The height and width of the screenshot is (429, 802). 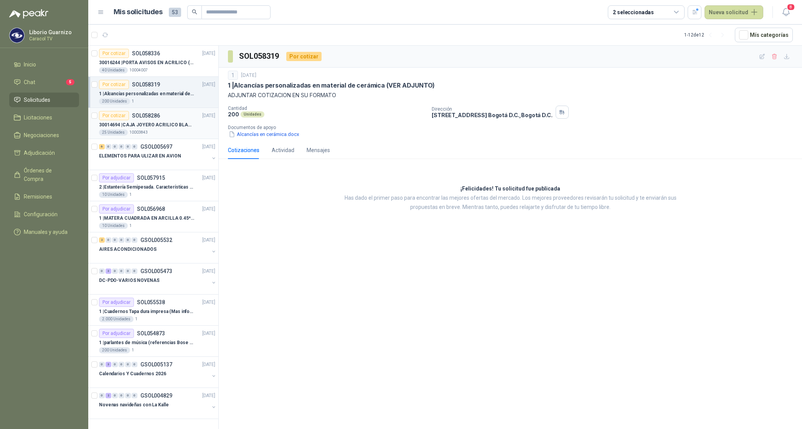 I want to click on p: Caracol TV, so click(x=53, y=39).